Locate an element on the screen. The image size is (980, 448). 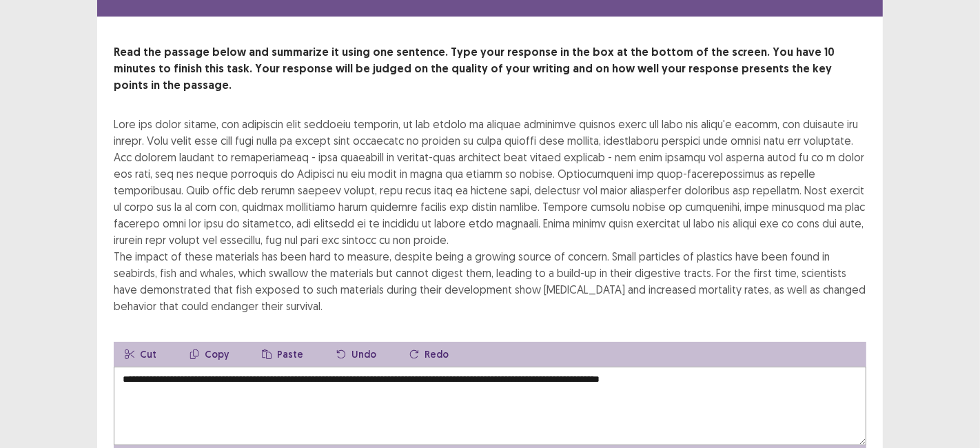
button: Cut is located at coordinates (141, 354).